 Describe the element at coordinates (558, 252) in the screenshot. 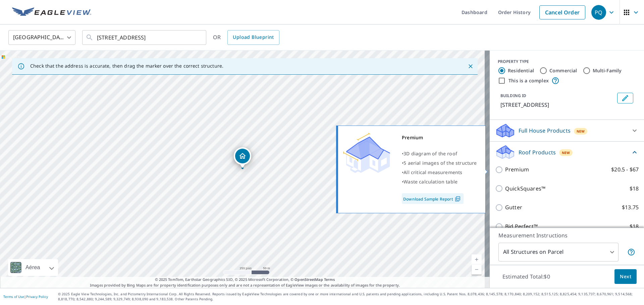

I see `div: All Structures on Parcel` at that location.